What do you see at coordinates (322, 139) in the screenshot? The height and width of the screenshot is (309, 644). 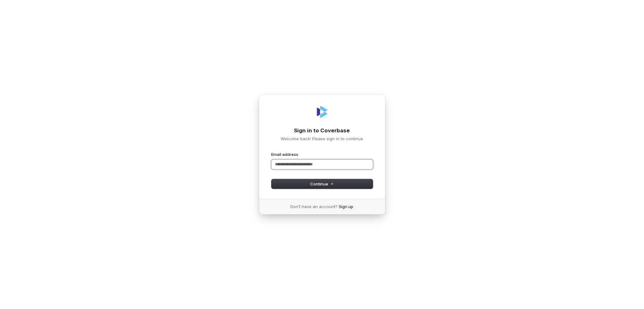 I see `p: Welcome back! Please sign in to continue` at bounding box center [322, 139].